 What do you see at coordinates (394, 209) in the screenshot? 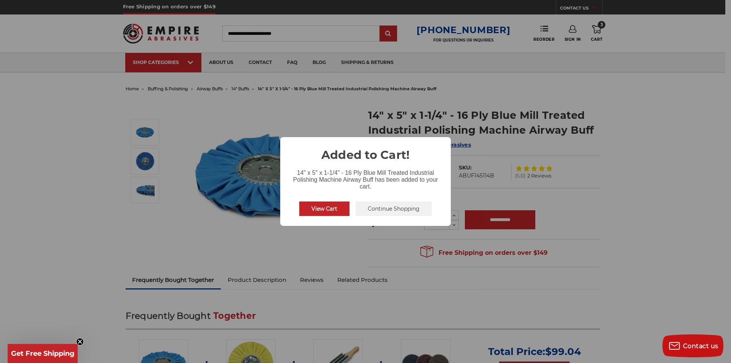
I see `button: Continue Shopping` at bounding box center [394, 209].